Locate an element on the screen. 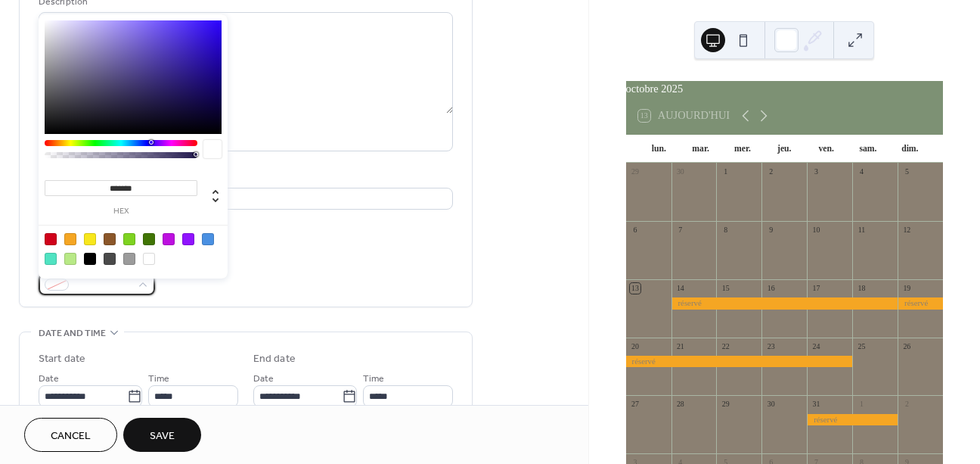 Image resolution: width=980 pixels, height=464 pixels. div: 23 is located at coordinates (771, 346).